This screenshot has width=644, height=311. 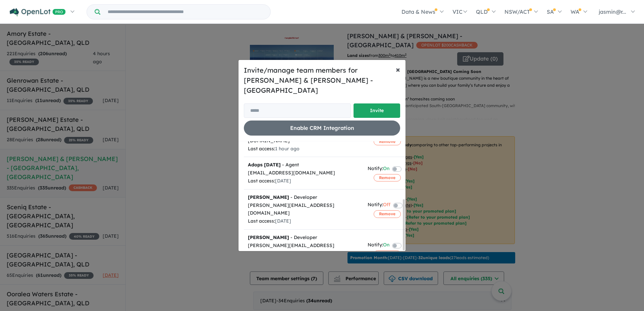 What do you see at coordinates (322, 128) in the screenshot?
I see `button: Enable CRM Integration` at bounding box center [322, 128].